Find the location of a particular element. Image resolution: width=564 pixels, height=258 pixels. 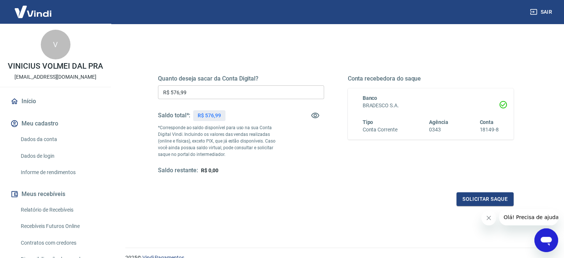

h5: Saldo total*: is located at coordinates (174, 115).